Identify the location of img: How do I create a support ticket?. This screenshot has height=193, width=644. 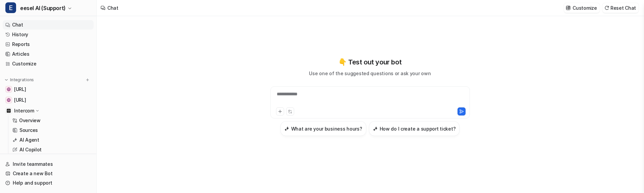
(375, 129).